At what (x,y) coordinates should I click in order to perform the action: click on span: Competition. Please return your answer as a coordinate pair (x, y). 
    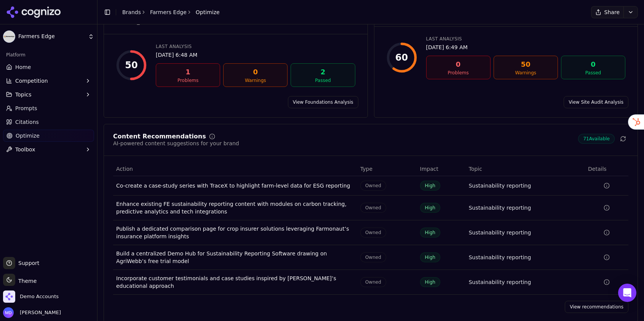
    Looking at the image, I should click on (32, 81).